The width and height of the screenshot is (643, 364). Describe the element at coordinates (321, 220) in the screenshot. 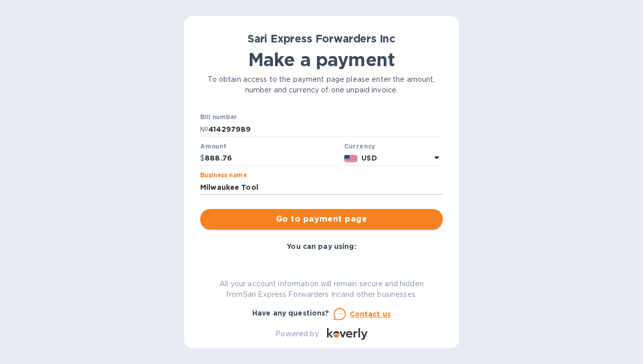

I see `span: Go to payment page` at that location.